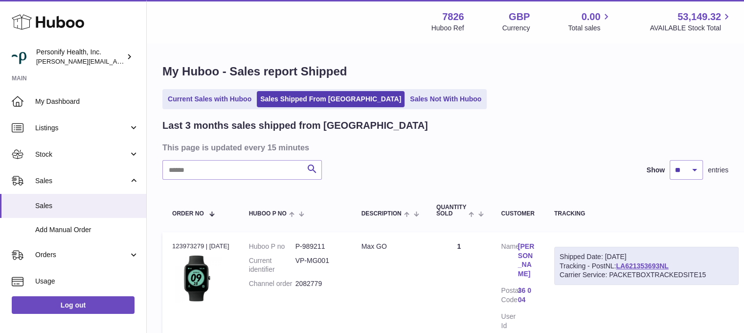  I want to click on dd: VP-MG001, so click(319, 265).